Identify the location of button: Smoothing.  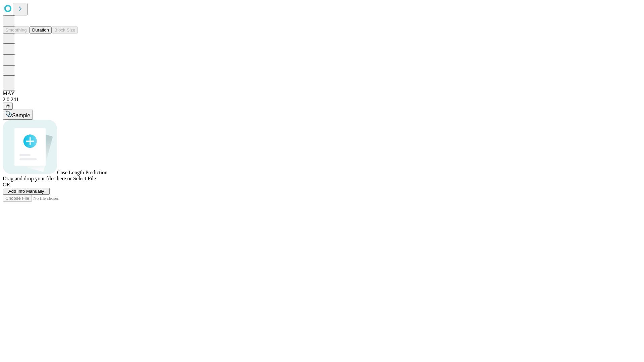
(16, 30).